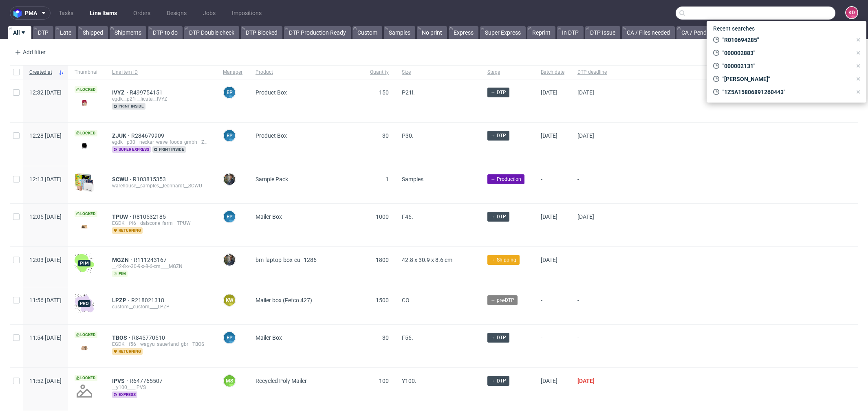 Image resolution: width=868 pixels, height=411 pixels. I want to click on figcaption: MS, so click(230, 381).